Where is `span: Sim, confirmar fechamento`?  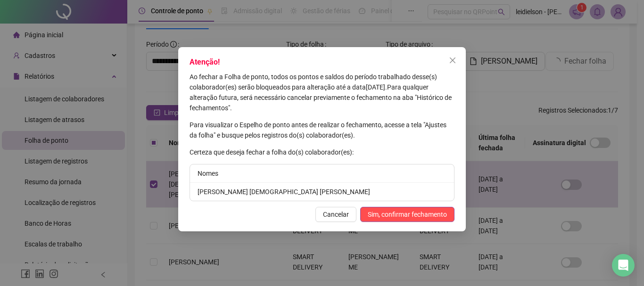 span: Sim, confirmar fechamento is located at coordinates (407, 214).